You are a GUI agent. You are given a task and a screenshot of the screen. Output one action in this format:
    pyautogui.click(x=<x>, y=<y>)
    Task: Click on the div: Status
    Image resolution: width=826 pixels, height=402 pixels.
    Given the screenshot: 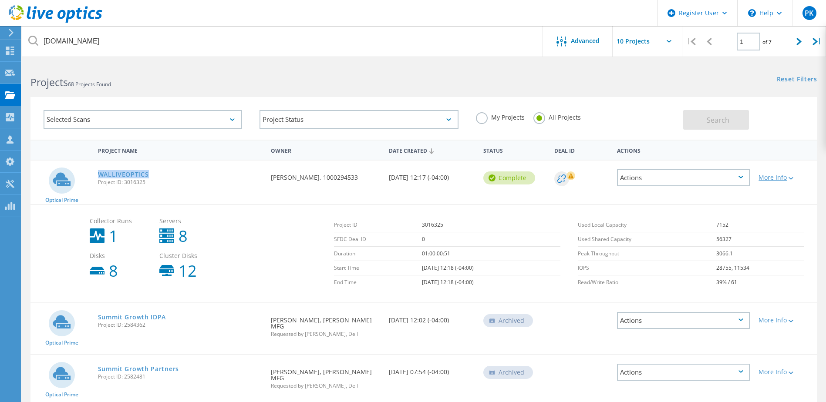 What is the action you would take?
    pyautogui.click(x=514, y=150)
    